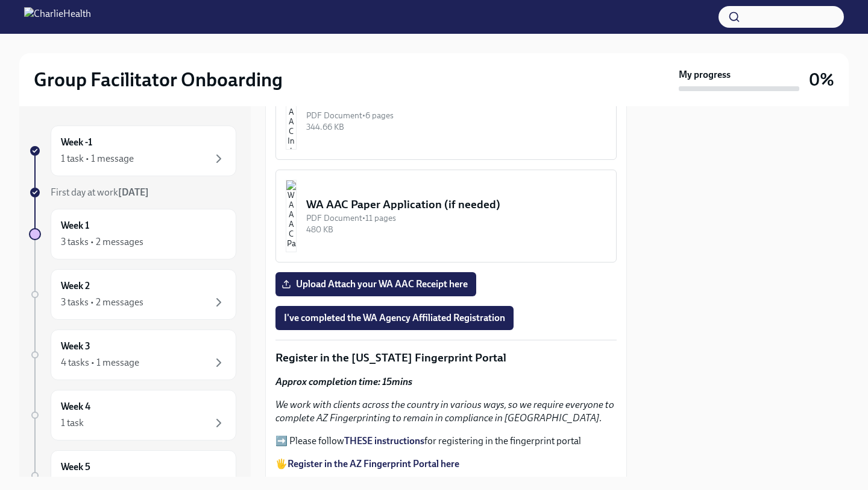  What do you see at coordinates (72, 422) in the screenshot?
I see `div: 1 task` at bounding box center [72, 422].